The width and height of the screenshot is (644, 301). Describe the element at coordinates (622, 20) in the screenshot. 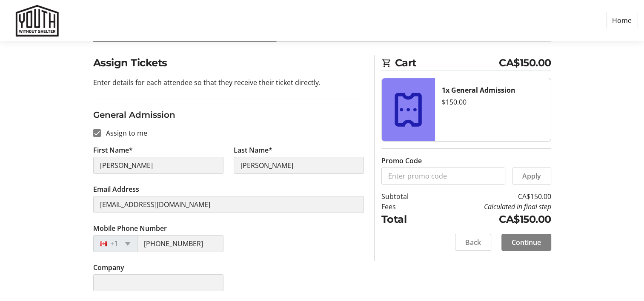

I see `a: Home` at that location.